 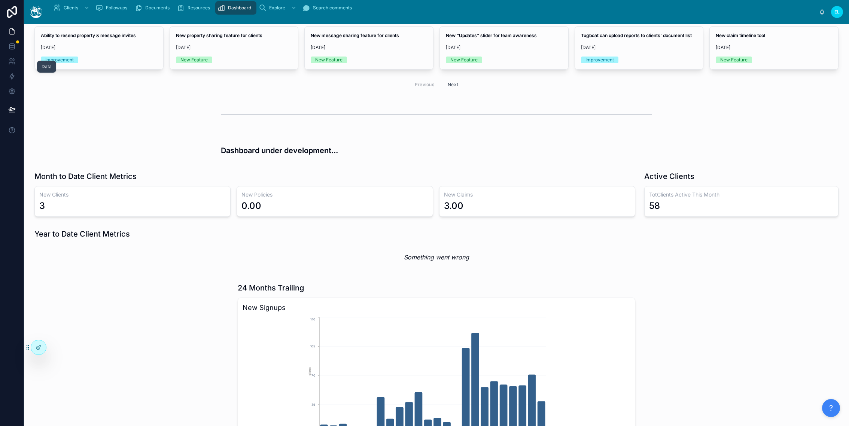 What do you see at coordinates (332, 8) in the screenshot?
I see `span: Search comments` at bounding box center [332, 8].